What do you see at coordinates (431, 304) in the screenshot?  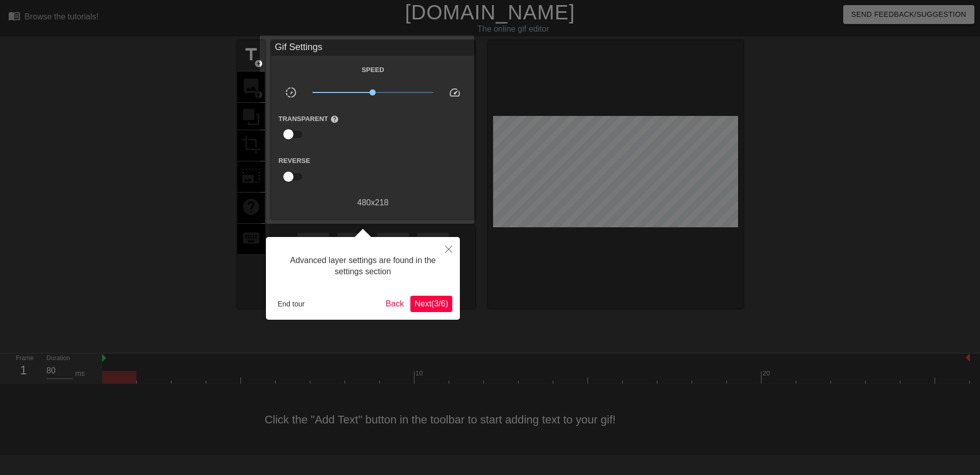 I see `button: Next` at bounding box center [431, 304].